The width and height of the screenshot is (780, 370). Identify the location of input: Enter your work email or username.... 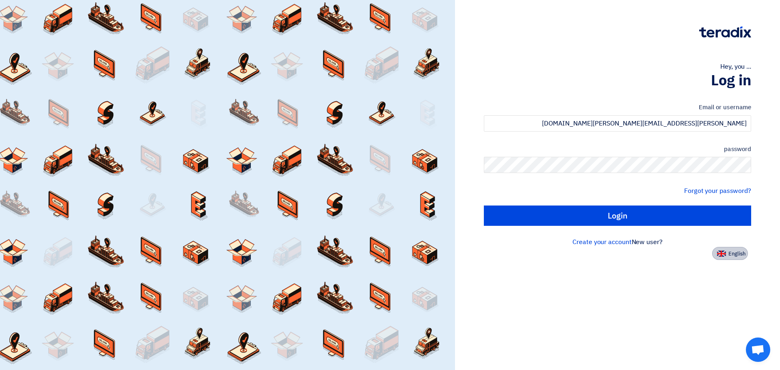
(617, 123).